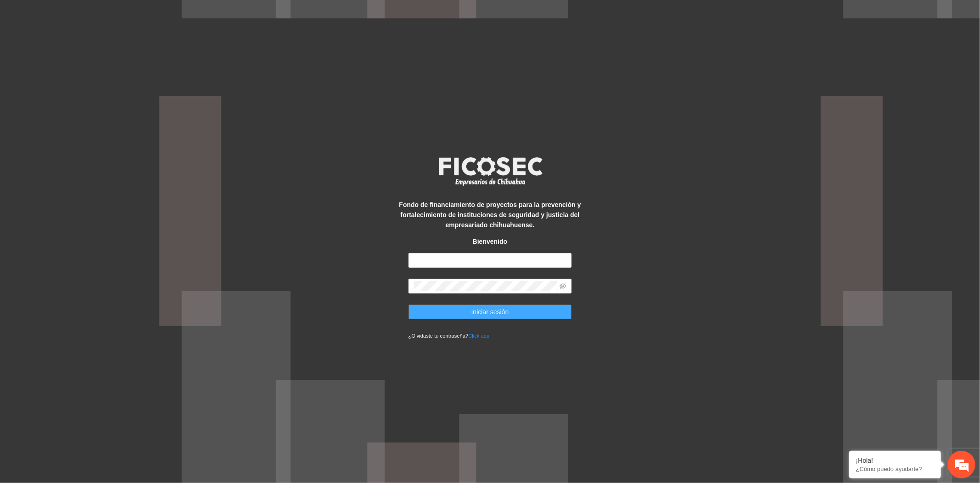  Describe the element at coordinates (896, 468) in the screenshot. I see `p: ¿Cómo puedo ayudarte?` at that location.